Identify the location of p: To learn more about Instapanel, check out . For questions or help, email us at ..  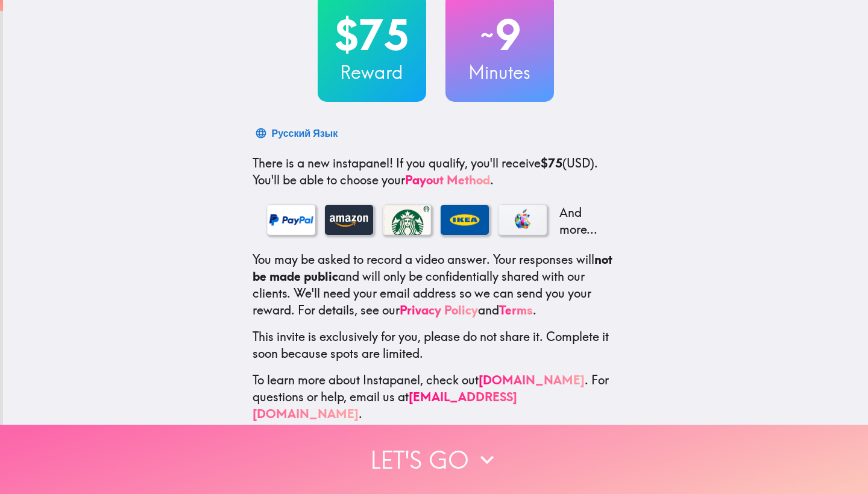
(436, 397).